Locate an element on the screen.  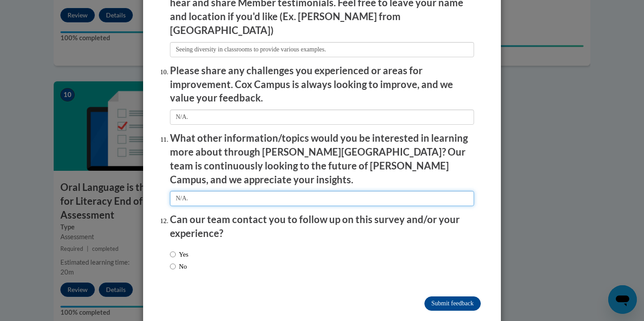
p: What other information/topics would you be interested in learning more about through [PERSON_NAME... is located at coordinates (322, 159).